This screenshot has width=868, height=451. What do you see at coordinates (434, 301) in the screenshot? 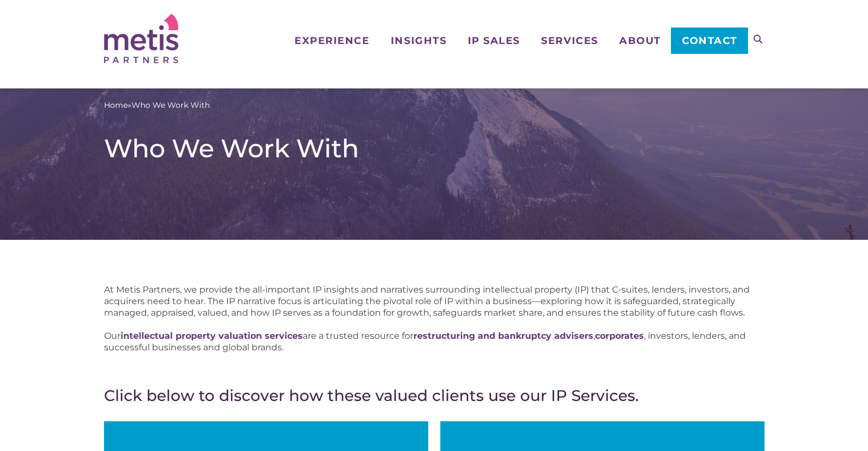
I see `p: At Metis Partners, we provide the all-important IP insights and narratives surrounding intellectu...` at bounding box center [434, 301].